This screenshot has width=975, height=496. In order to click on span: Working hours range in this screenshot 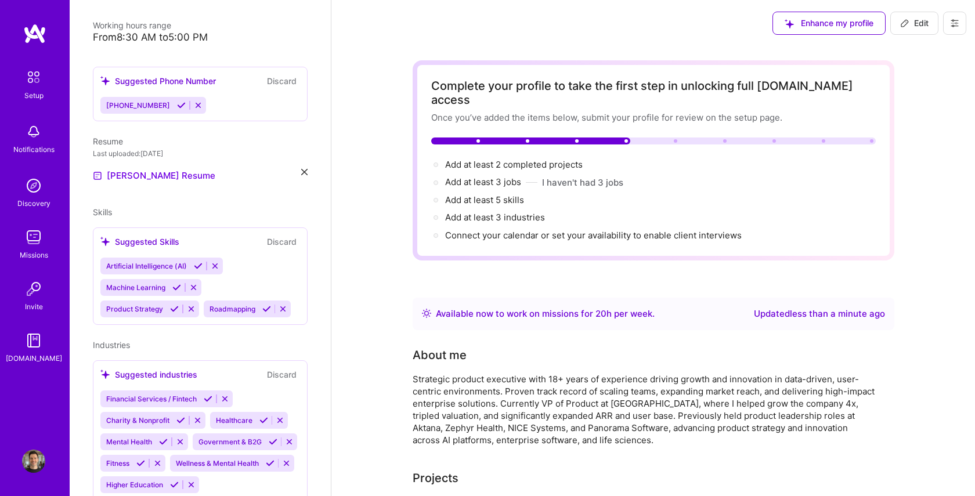, I will do `click(132, 25)`.